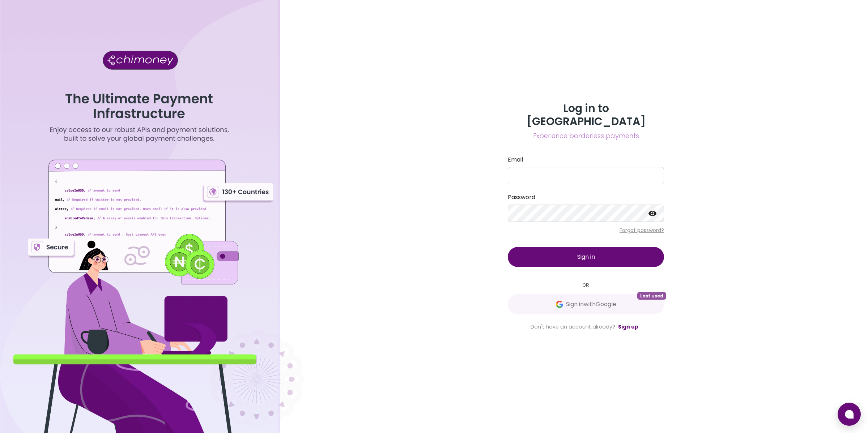 Image resolution: width=868 pixels, height=433 pixels. I want to click on span: Sign in with Google, so click(591, 304).